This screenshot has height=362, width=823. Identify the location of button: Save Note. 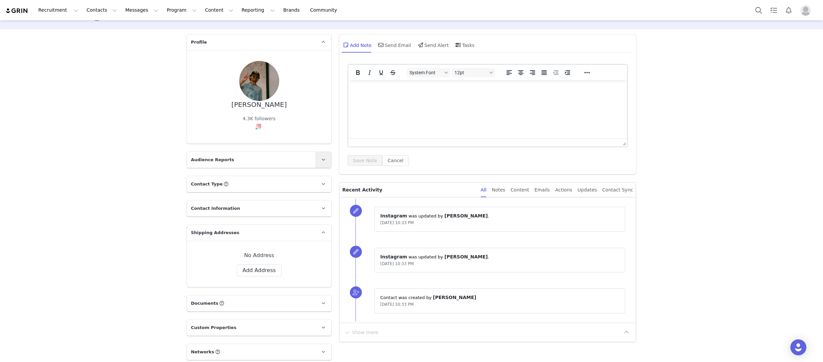
(365, 161).